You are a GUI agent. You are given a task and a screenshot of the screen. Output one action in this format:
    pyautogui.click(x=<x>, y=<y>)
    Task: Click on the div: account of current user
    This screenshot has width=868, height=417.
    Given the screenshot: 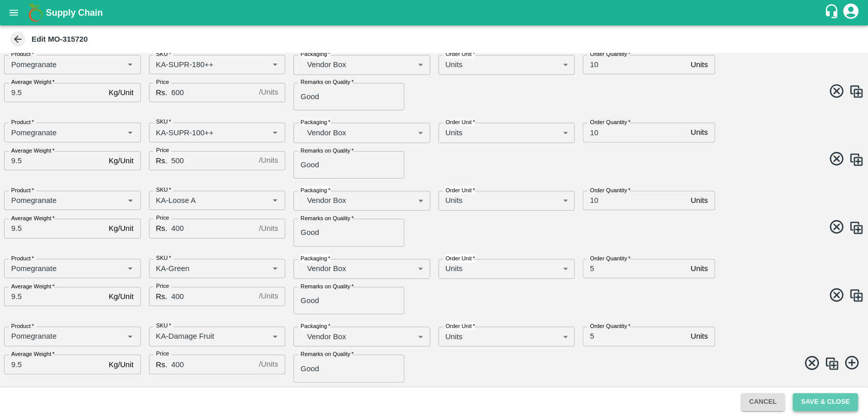 What is the action you would take?
    pyautogui.click(x=851, y=13)
    